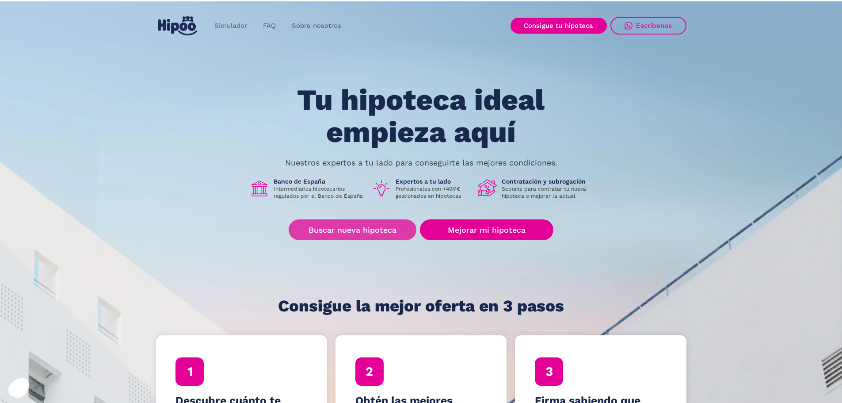  What do you see at coordinates (433, 192) in the screenshot?
I see `p: Profesionales con +40M€ gestionados en hipotecas` at bounding box center [433, 192].